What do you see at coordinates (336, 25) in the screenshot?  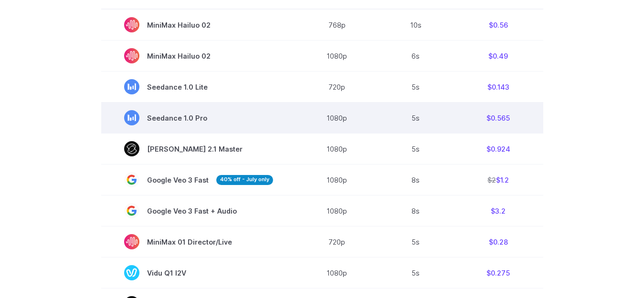 I see `td: 768p` at bounding box center [336, 25].